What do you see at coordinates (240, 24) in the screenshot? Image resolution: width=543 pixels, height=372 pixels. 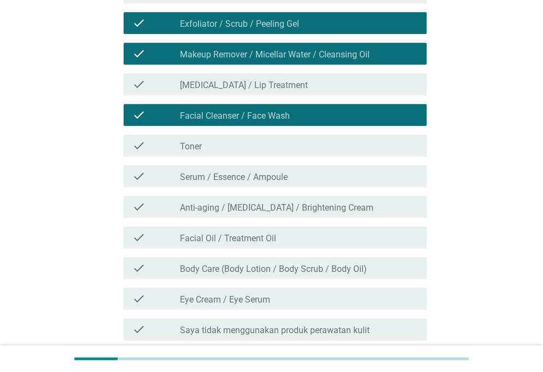 I see `label: Exfoliator / Scrub / Peeling Gel` at bounding box center [240, 24].